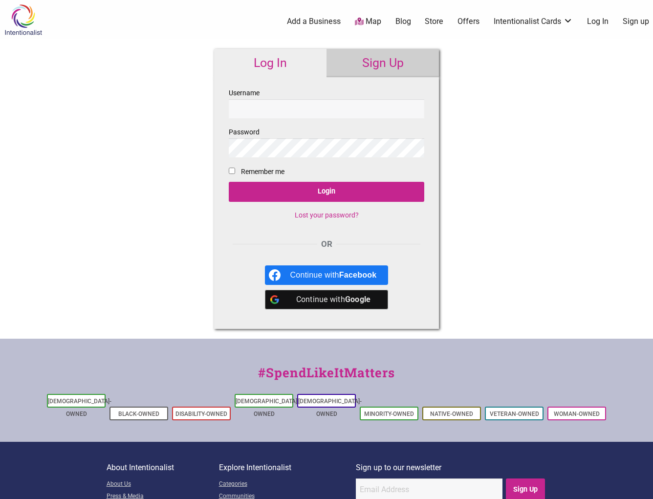 The width and height of the screenshot is (653, 499). I want to click on a: Map, so click(368, 22).